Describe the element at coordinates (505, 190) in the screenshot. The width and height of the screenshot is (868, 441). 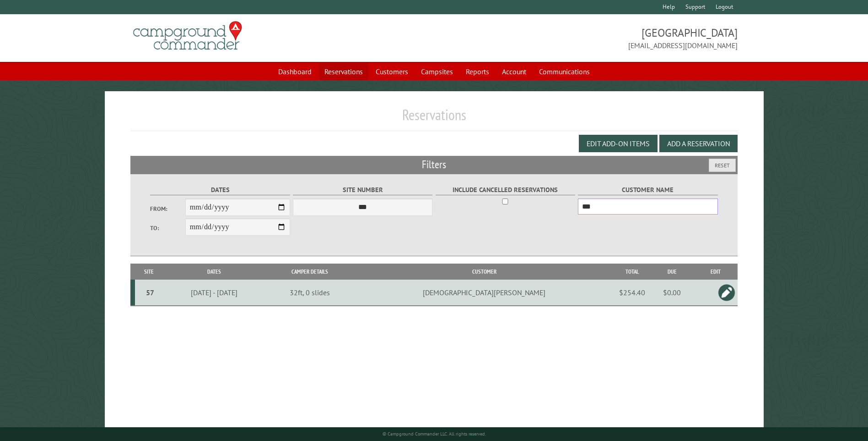
I see `label: Include Cancelled Reservations` at that location.